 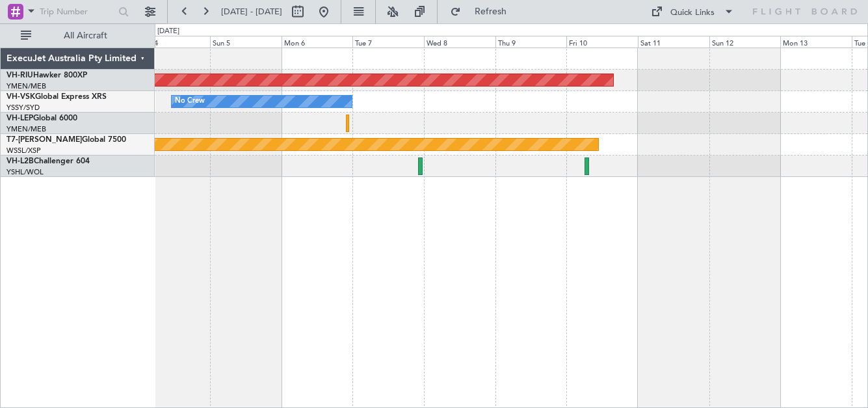 I want to click on div: Mon 13, so click(x=816, y=42).